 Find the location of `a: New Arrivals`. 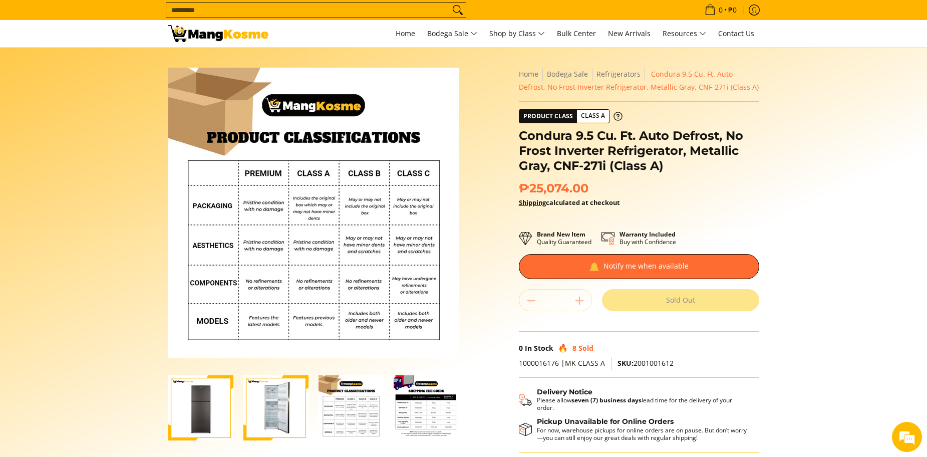

a: New Arrivals is located at coordinates (629, 34).